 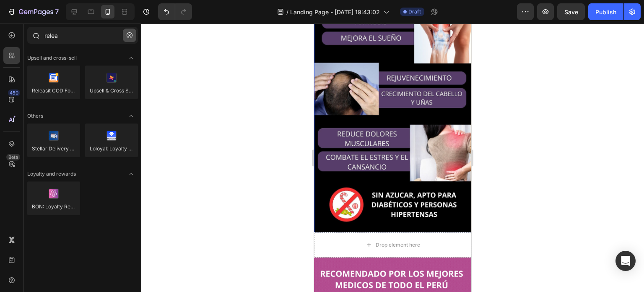 What do you see at coordinates (52, 58) in the screenshot?
I see `span: Upsell and cross-sell` at bounding box center [52, 58].